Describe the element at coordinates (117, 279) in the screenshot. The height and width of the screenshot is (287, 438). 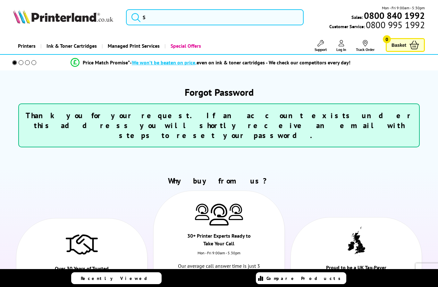
I see `span: Recently Viewed` at that location.